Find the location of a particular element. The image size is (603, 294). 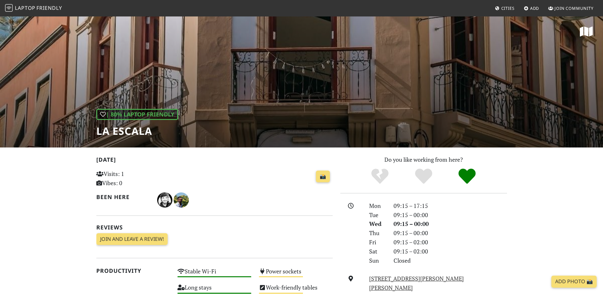

h2: Productivity is located at coordinates (133, 271).